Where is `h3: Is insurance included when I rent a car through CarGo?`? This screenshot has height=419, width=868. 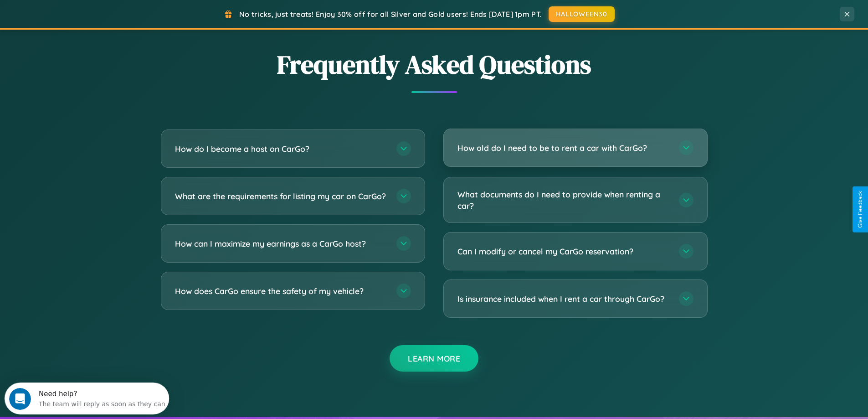
h3: Is insurance included when I rent a car through CarGo? is located at coordinates (564, 299).